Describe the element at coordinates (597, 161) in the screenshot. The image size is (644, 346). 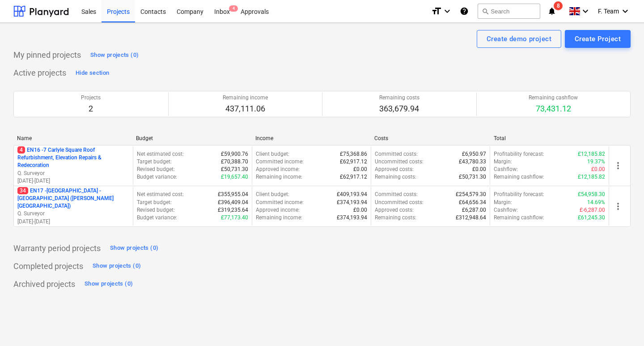
I see `p: 19.37%` at that location.